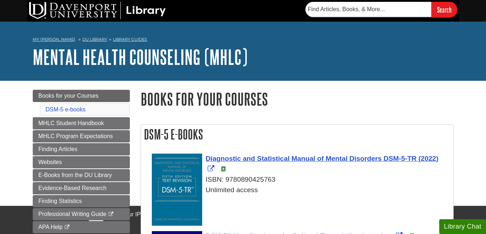 This screenshot has height=234, width=486. Describe the element at coordinates (81, 201) in the screenshot. I see `a: Finding Statistics` at that location.